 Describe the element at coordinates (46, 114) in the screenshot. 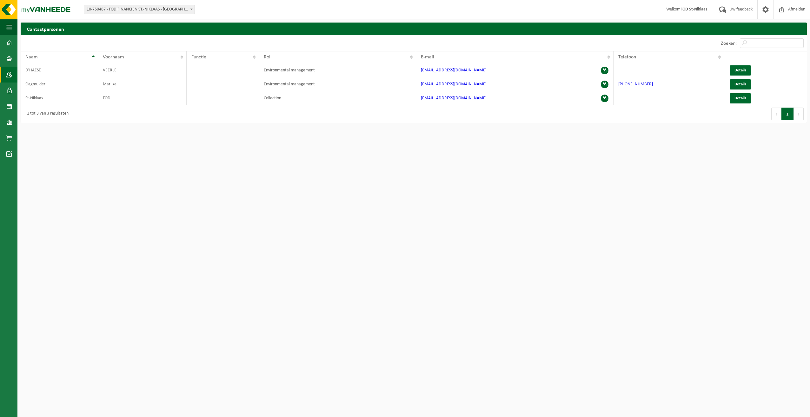

I see `div: 1 tot 3 van 3 resultaten` at that location.